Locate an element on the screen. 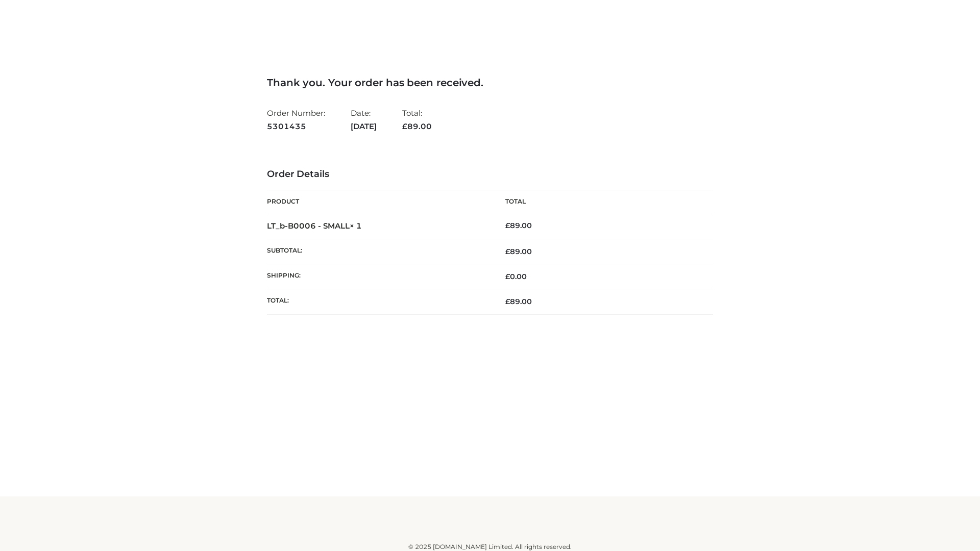  h3: Thank you. Your order has been received. is located at coordinates (490, 82).